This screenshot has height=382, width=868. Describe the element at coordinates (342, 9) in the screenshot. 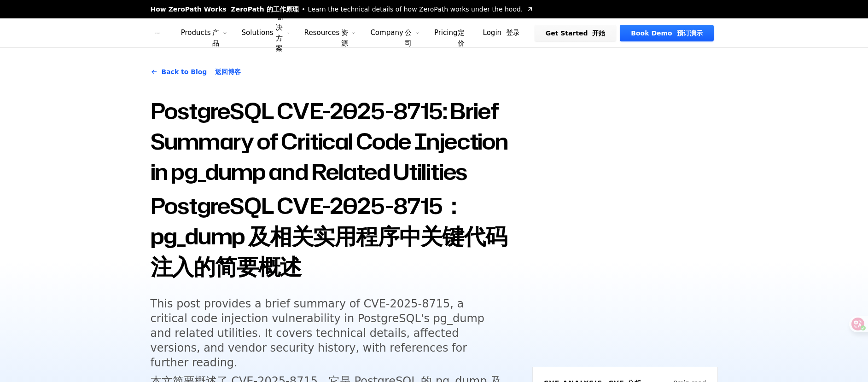

I see `a: How ZeroPath Works ZeroPath 的工作原理Learn the technical details of how ZeroPath works under the hood.` at that location.